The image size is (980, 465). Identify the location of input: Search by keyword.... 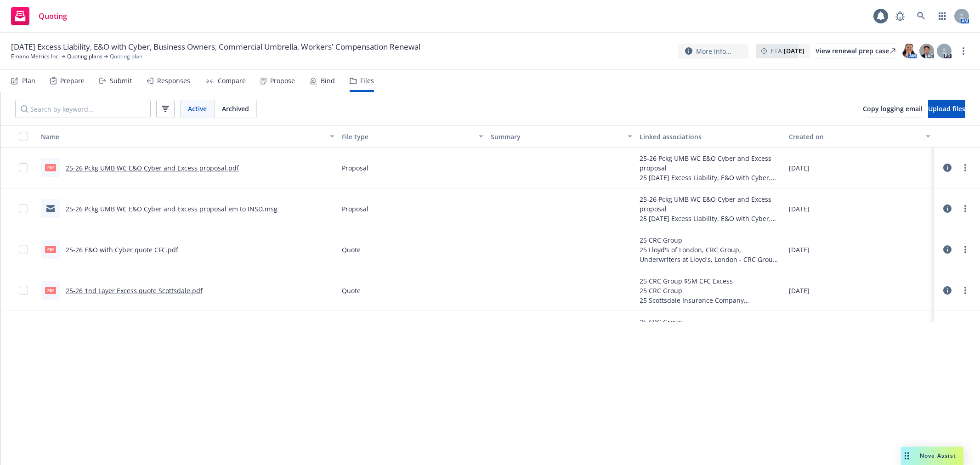
(83, 109).